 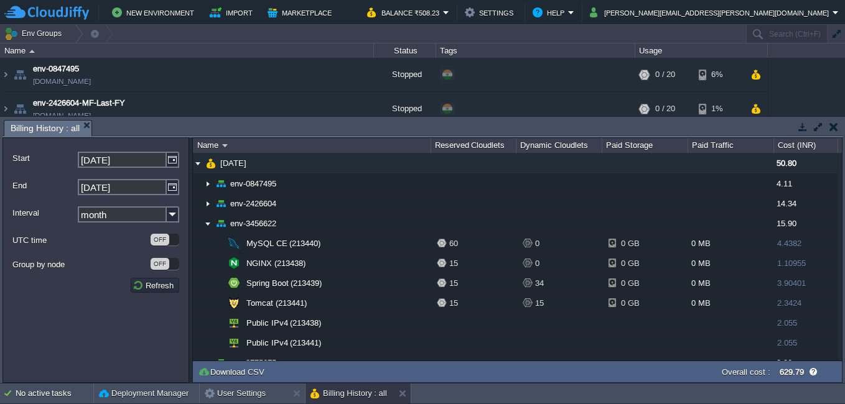 I want to click on span: env-2426604, so click(x=253, y=203).